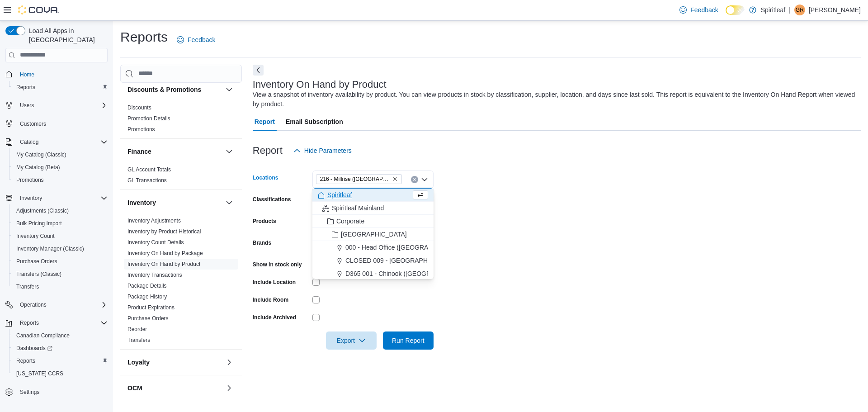 The image size is (868, 412). What do you see at coordinates (56, 142) in the screenshot?
I see `button: Catalog` at bounding box center [56, 142].